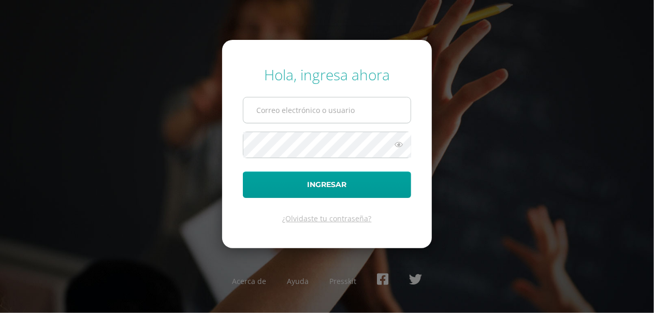 The width and height of the screenshot is (654, 313). Describe the element at coordinates (249, 281) in the screenshot. I see `a: Acerca de` at that location.